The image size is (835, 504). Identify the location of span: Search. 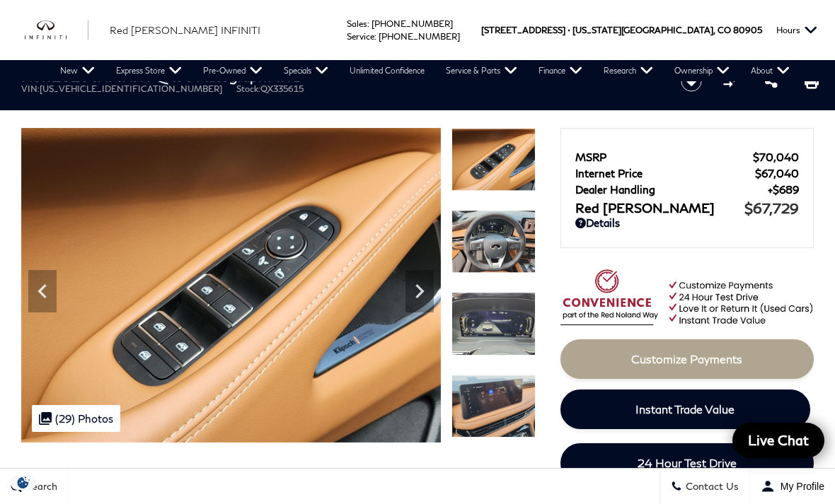
(40, 487).